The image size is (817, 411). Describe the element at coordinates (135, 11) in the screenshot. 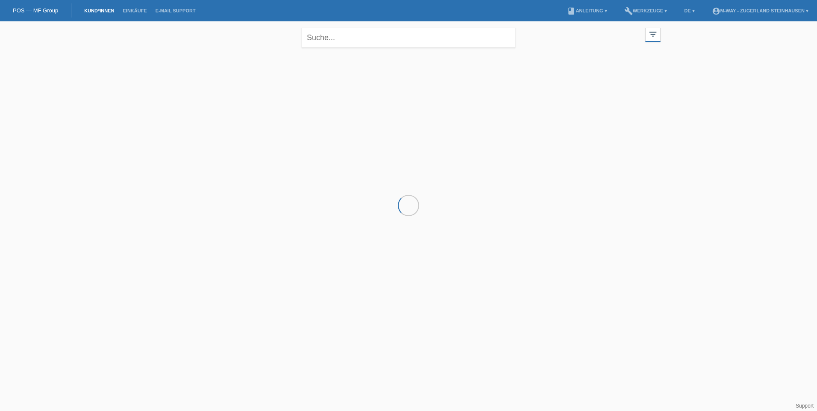

I see `a: Einkäufe` at that location.